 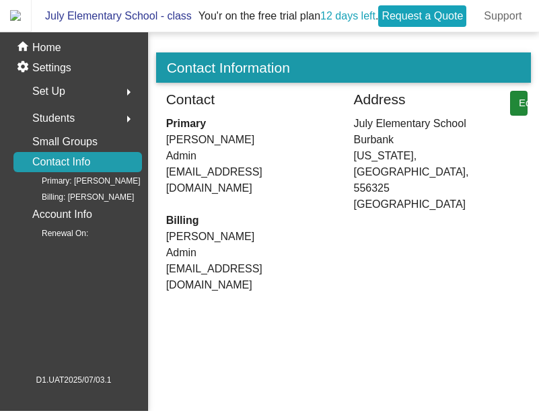 I want to click on span: 12 days left, so click(x=348, y=15).